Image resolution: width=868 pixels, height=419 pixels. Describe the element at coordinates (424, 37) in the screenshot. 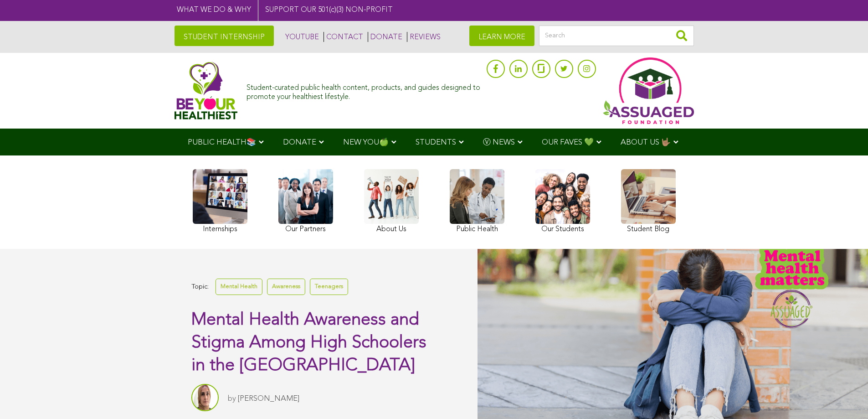

I see `a: REVIEWS` at that location.